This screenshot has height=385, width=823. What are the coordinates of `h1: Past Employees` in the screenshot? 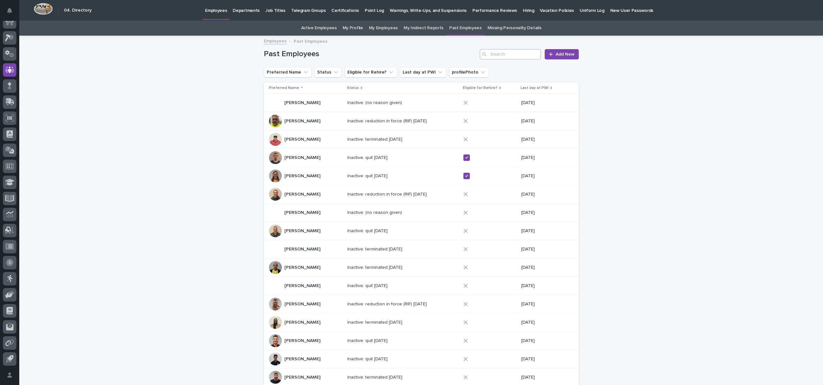 It's located at (371, 54).